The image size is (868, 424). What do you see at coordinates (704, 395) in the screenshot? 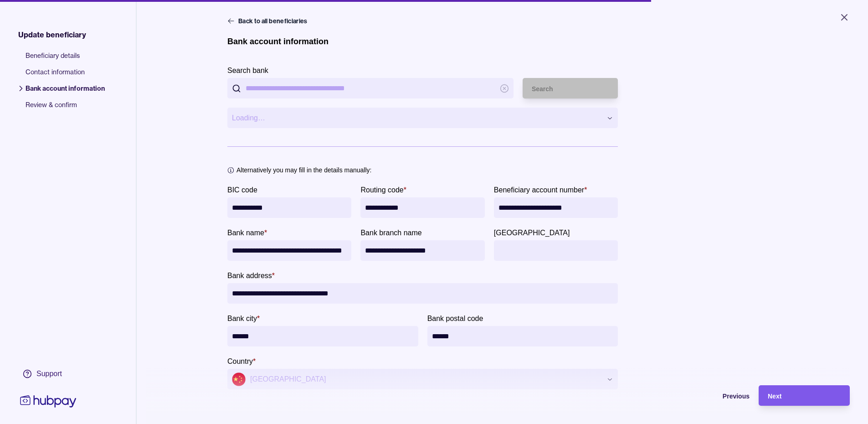
I see `button: Previous` at bounding box center [704, 395].